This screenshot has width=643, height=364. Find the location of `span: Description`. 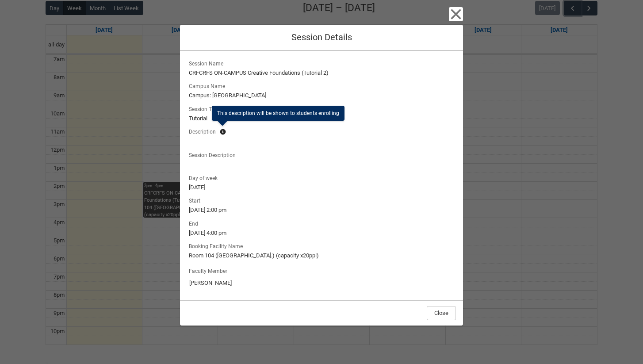

span: Description is located at coordinates (204, 131).